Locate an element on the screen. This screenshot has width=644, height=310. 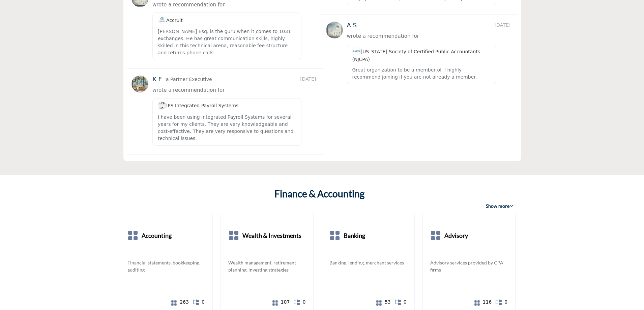
p: a Partner Executive is located at coordinates (189, 80).